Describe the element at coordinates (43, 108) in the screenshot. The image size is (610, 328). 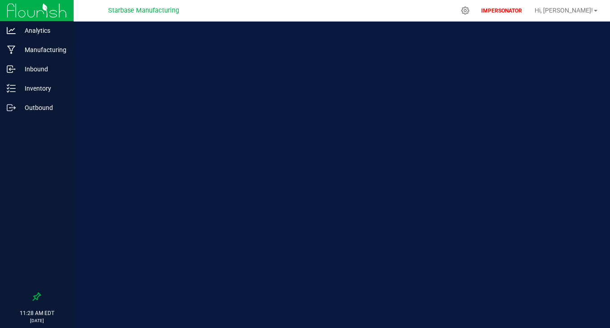
I see `p: Outbound` at that location.